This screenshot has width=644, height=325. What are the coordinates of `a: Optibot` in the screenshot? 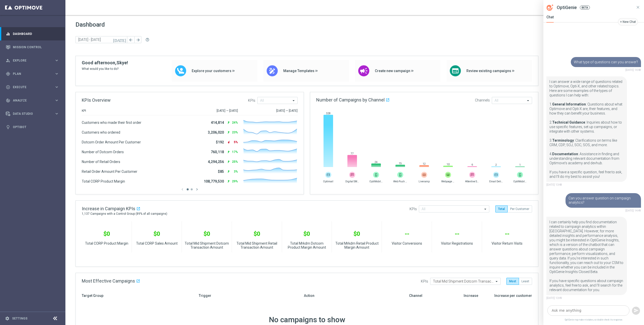 It's located at (36, 127).